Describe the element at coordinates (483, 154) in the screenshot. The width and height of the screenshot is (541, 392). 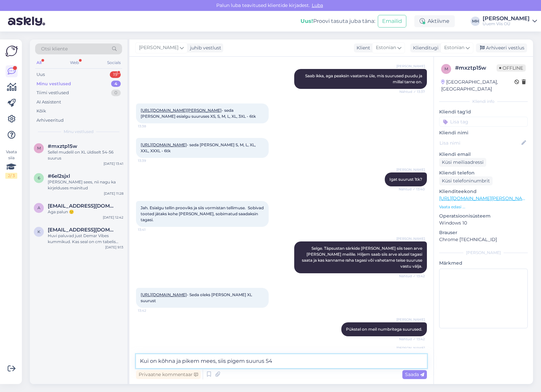
I see `p: Kliendi email` at that location.